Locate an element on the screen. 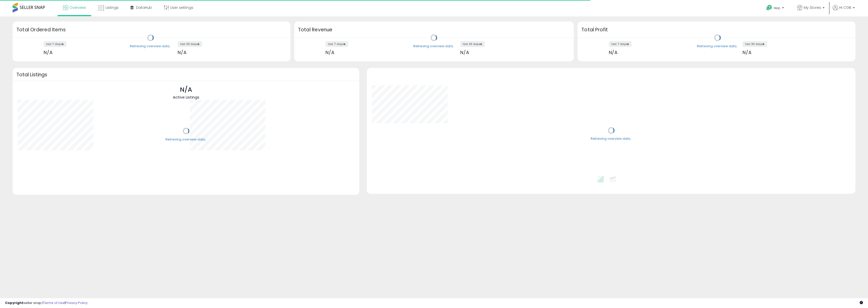 This screenshot has width=868, height=308. span: Listings is located at coordinates (112, 8).